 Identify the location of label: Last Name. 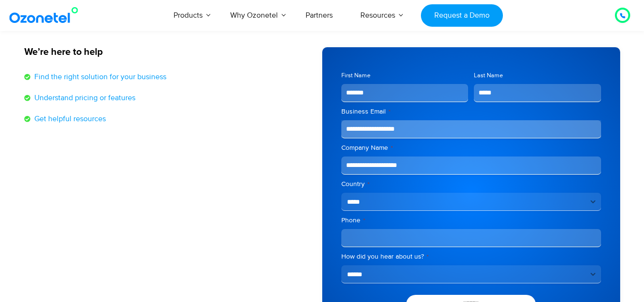
(538, 75).